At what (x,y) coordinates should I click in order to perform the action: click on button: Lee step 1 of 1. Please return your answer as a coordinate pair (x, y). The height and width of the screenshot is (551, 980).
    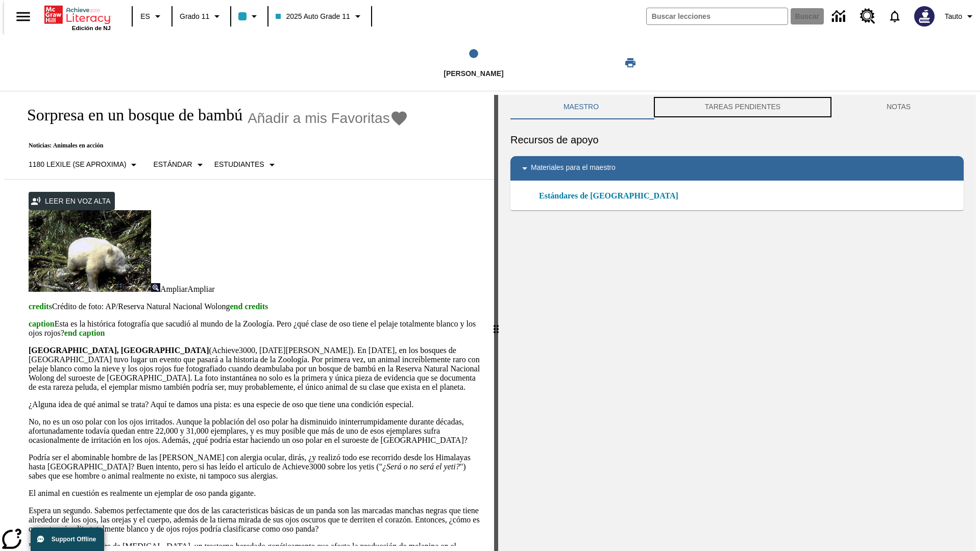
    Looking at the image, I should click on (473, 63).